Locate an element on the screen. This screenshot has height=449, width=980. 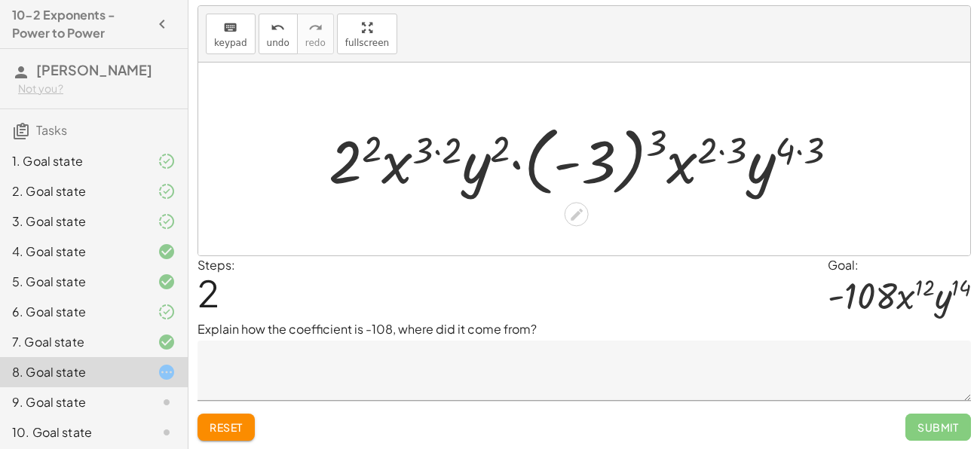
h4: 10-2 Exponents - Power to Power is located at coordinates (80, 24).